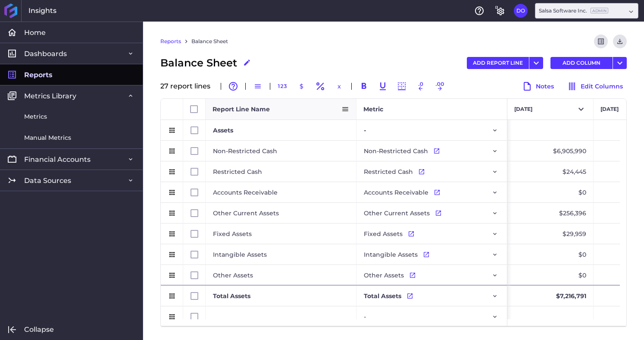  Describe the element at coordinates (573, 11) in the screenshot. I see `div: Salsa Software Inc.` at that location.